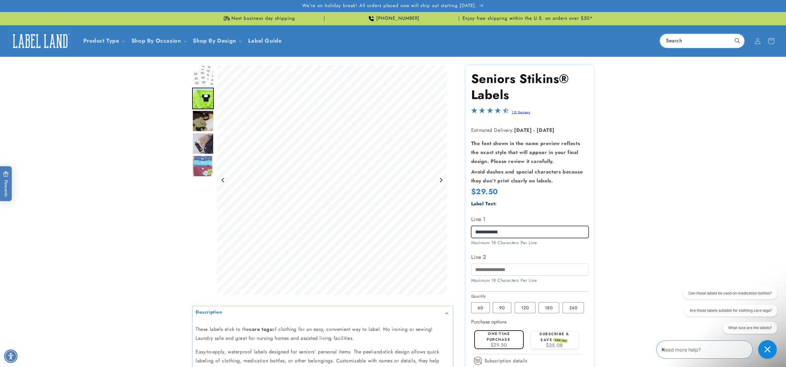  I want to click on a: Label Guide, so click(265, 41).